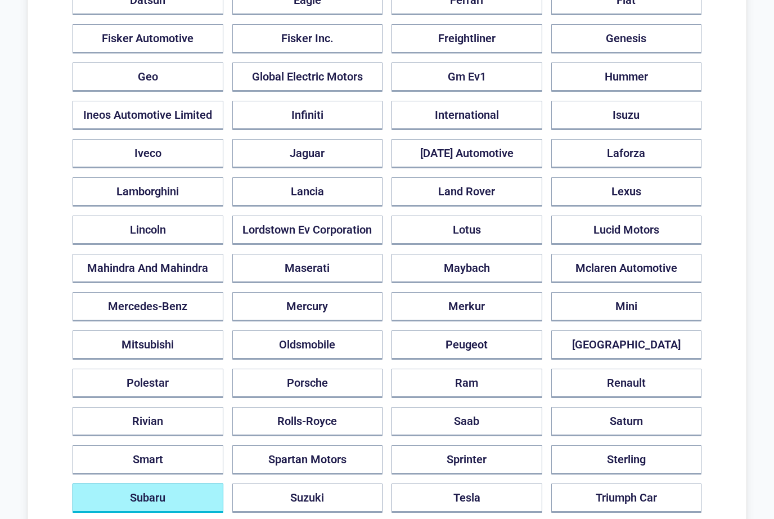 The height and width of the screenshot is (519, 774). I want to click on button: Mini, so click(627, 307).